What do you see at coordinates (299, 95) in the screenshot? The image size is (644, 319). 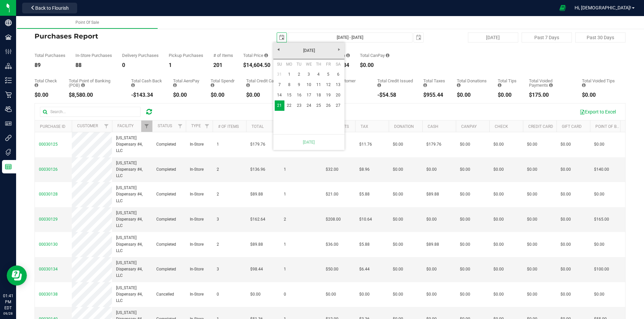 I see `a: 16` at bounding box center [299, 95].